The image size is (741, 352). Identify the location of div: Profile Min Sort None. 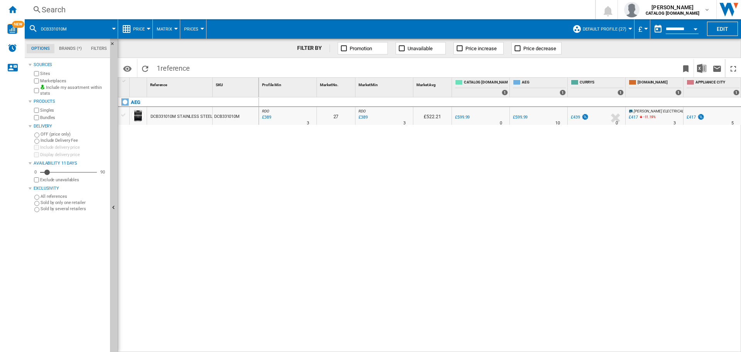
(288, 83).